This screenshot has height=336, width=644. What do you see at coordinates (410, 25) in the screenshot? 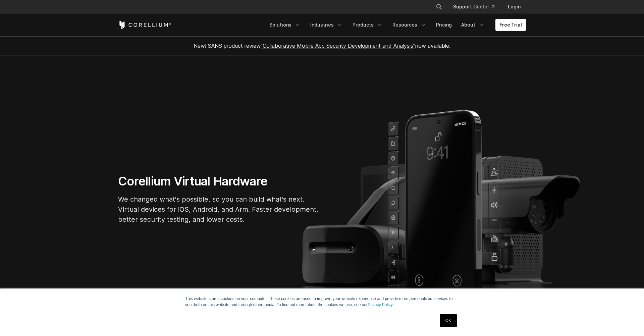
I see `a: Resources` at bounding box center [410, 25].